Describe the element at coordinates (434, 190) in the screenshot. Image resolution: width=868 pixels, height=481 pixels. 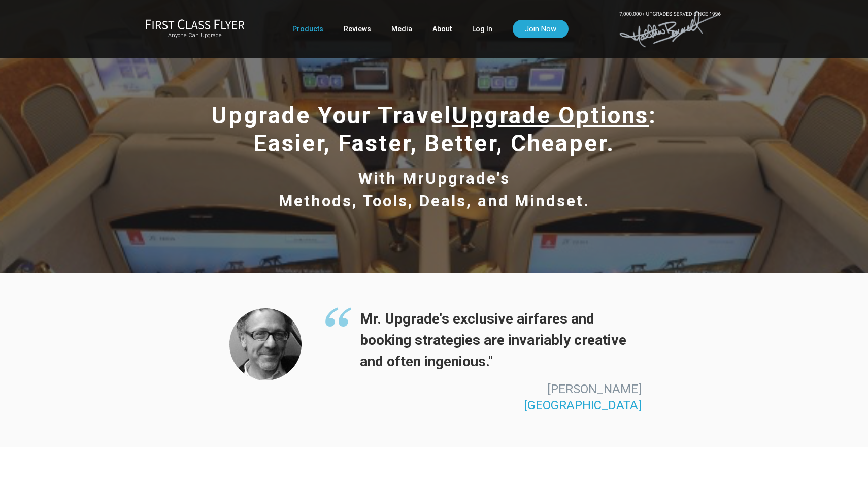
I see `span: With MrUpgrade's Methods, Tools, Deals, and Mindset.` at that location.